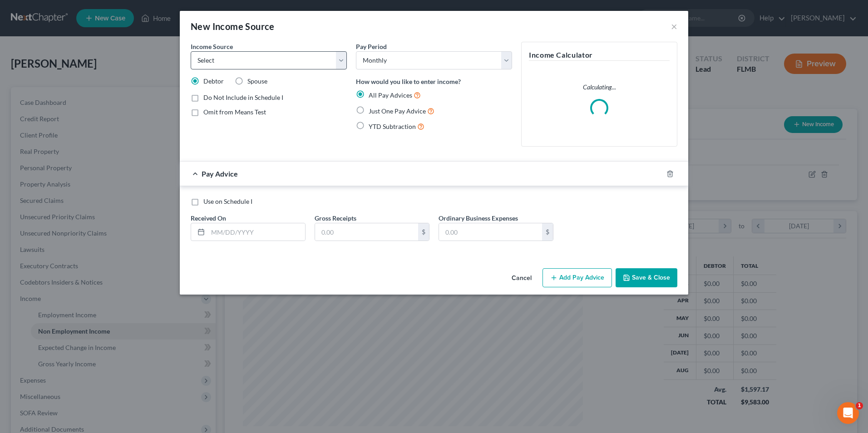  I want to click on button: Save & Close, so click(646, 277).